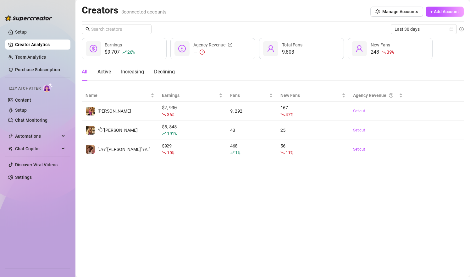 Image resolution: width=470 pixels, height=277 pixels. I want to click on span: info-circle, so click(461, 29).